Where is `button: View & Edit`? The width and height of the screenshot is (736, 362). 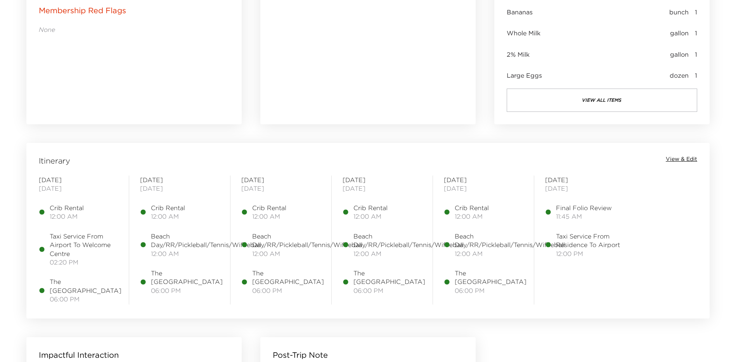 button: View & Edit is located at coordinates (681, 159).